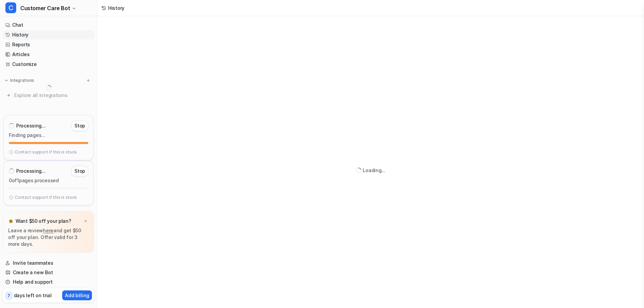  What do you see at coordinates (9, 295) in the screenshot?
I see `p: 7` at bounding box center [9, 295].